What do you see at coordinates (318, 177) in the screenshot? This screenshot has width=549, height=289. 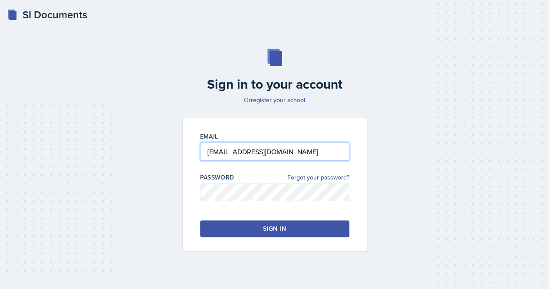 I see `a: Forgot your password?` at bounding box center [318, 177].